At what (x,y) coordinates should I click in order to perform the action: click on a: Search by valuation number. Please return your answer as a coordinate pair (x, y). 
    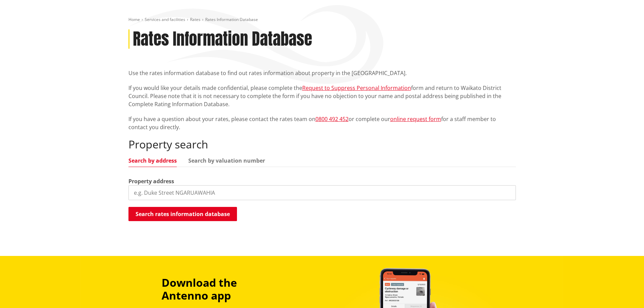
    Looking at the image, I should click on (227, 160).